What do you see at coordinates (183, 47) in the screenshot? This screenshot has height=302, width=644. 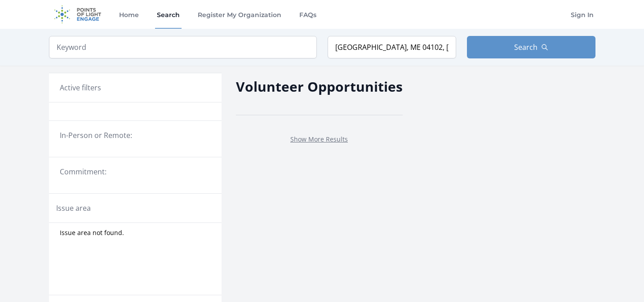 I see `input: Keyword` at bounding box center [183, 47].